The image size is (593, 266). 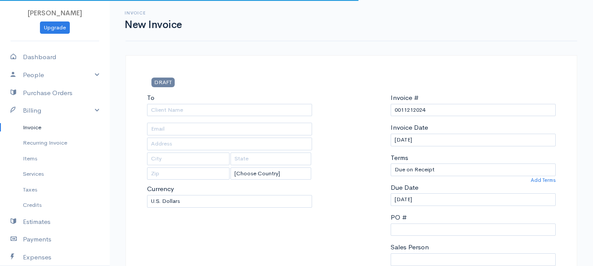 What do you see at coordinates (153, 13) in the screenshot?
I see `h6: Invoice` at bounding box center [153, 13].